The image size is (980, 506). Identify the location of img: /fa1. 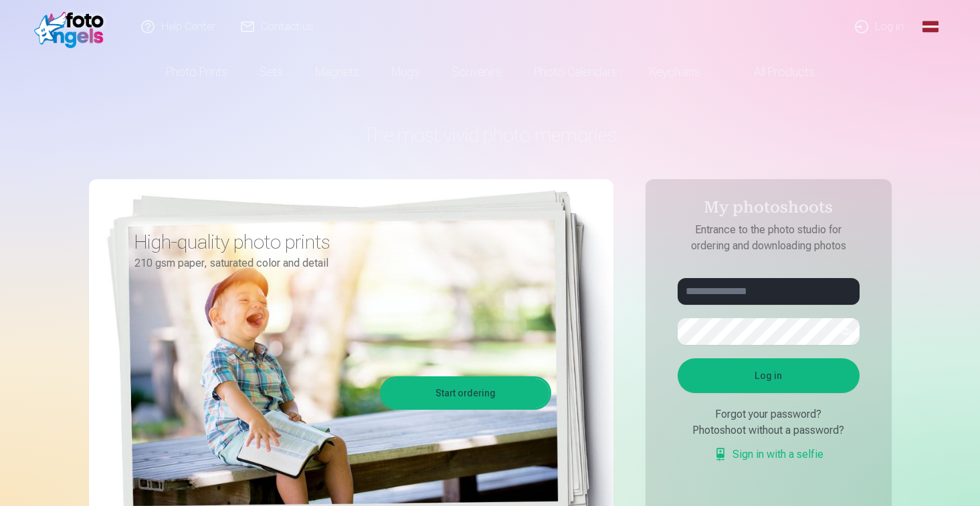
(73, 27).